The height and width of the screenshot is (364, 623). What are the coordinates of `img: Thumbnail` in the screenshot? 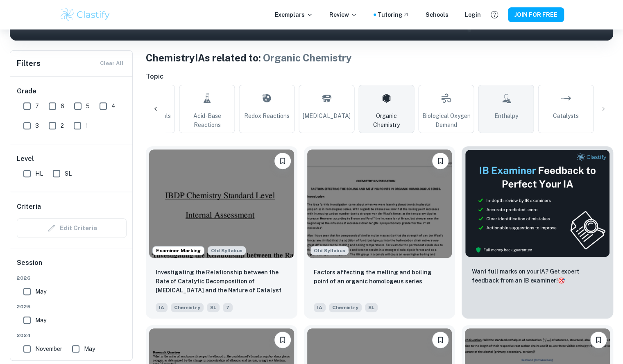 It's located at (537, 203).